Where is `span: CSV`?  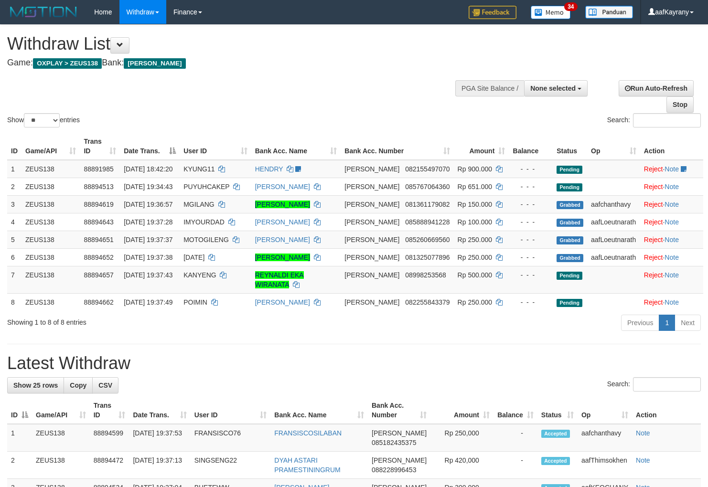
span: CSV is located at coordinates (105, 385).